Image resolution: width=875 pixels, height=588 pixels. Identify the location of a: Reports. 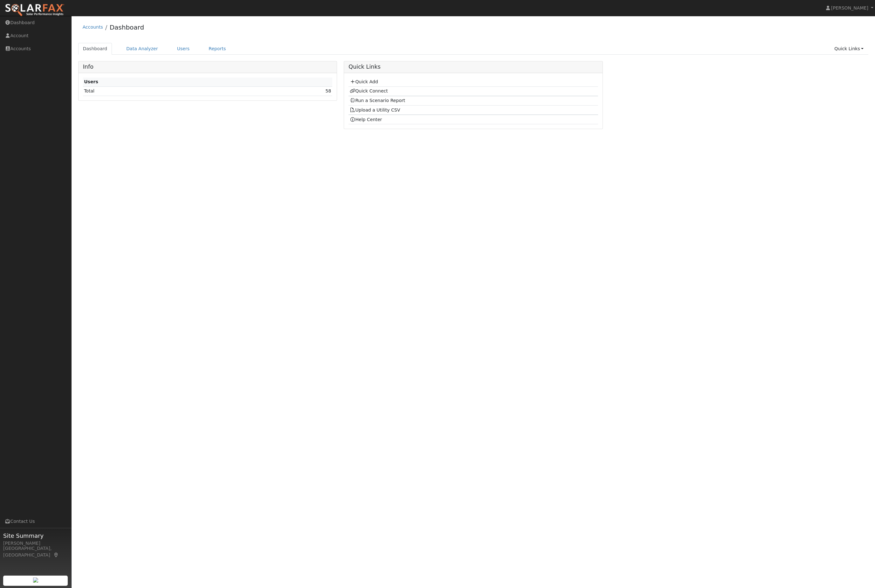
(217, 49).